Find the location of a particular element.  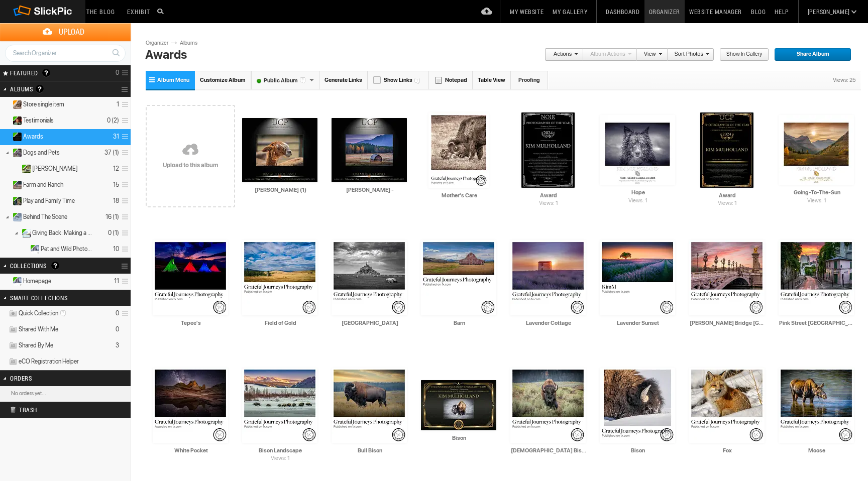

h2: Collections is located at coordinates (53, 265).